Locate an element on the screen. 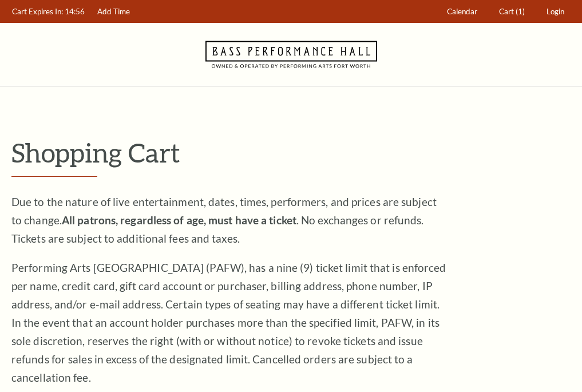  p: Shopping Cart is located at coordinates (291, 152).